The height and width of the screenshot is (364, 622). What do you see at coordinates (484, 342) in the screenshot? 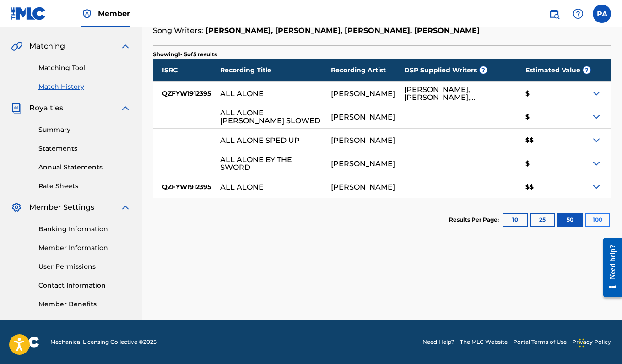
I see `a: The MLC Website` at bounding box center [484, 342].